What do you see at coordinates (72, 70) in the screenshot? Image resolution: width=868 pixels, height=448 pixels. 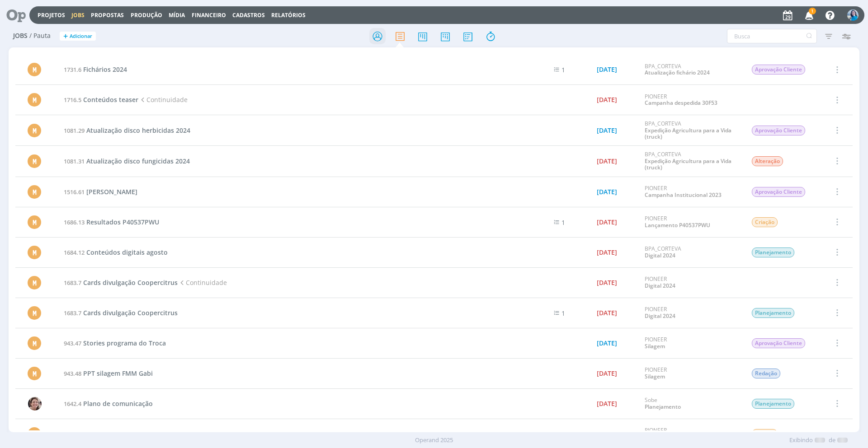 I see `span: 1731.6` at bounding box center [72, 70].